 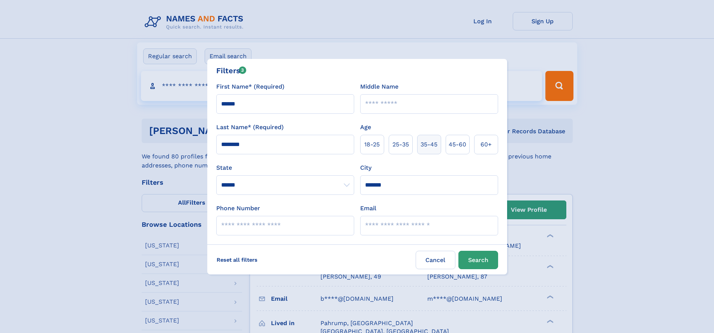 What do you see at coordinates (231, 70) in the screenshot?
I see `div: Filters` at bounding box center [231, 70].